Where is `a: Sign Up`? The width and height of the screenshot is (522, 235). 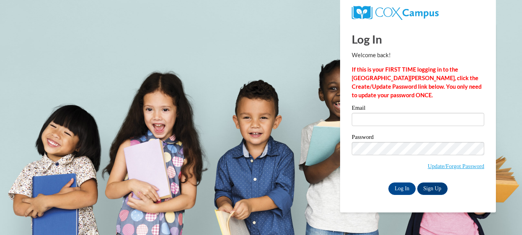 a: Sign Up is located at coordinates (432, 189).